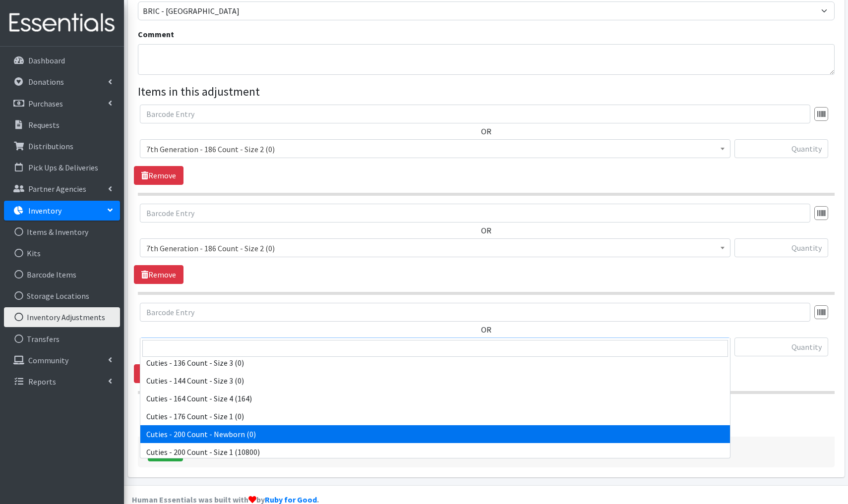 The image size is (848, 504). Describe the element at coordinates (62, 253) in the screenshot. I see `a: Kits` at that location.